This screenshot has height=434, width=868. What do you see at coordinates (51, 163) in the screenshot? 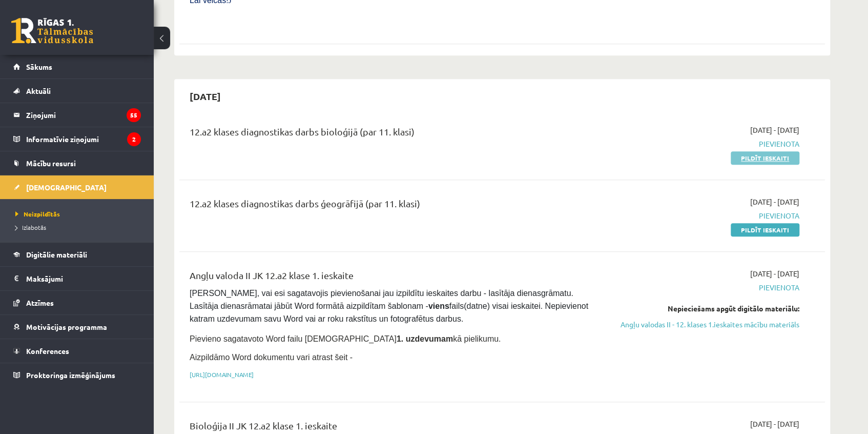
I see `span: Mācību resursi` at bounding box center [51, 163].